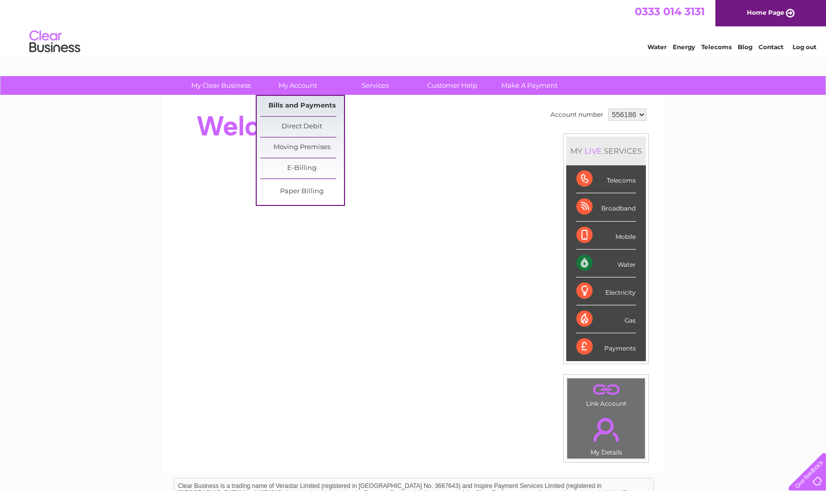 The height and width of the screenshot is (491, 826). I want to click on div: LIVE, so click(593, 151).